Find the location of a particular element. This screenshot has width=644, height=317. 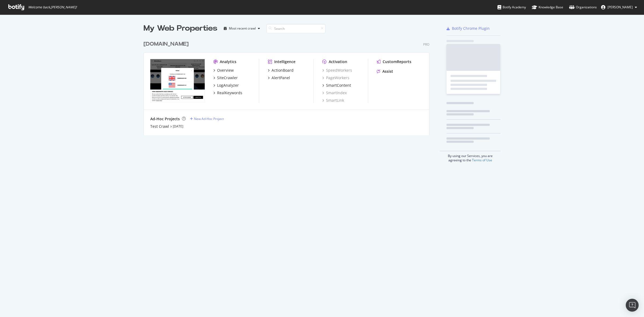

a: SmartLink is located at coordinates (333, 100).